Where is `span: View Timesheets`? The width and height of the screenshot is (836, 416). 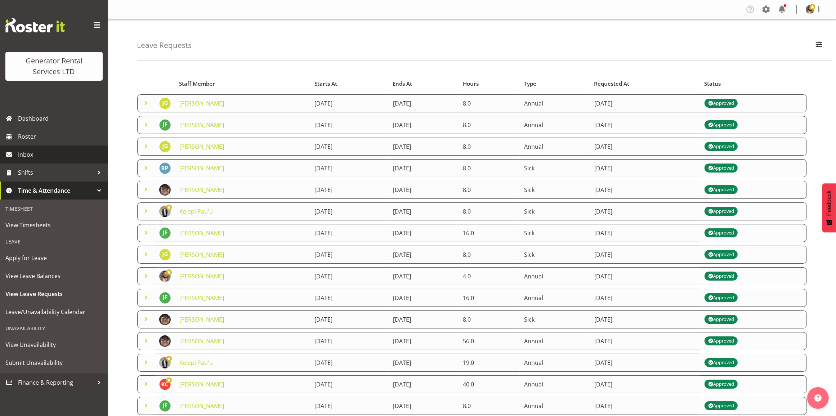 span: View Timesheets is located at coordinates (54, 225).